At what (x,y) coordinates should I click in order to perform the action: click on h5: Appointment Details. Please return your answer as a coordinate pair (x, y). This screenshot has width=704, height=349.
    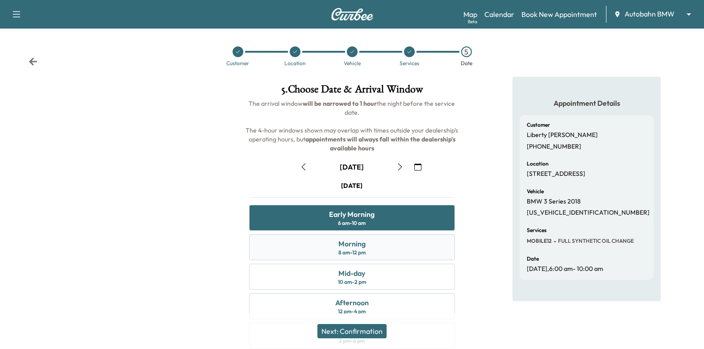
    Looking at the image, I should click on (587, 103).